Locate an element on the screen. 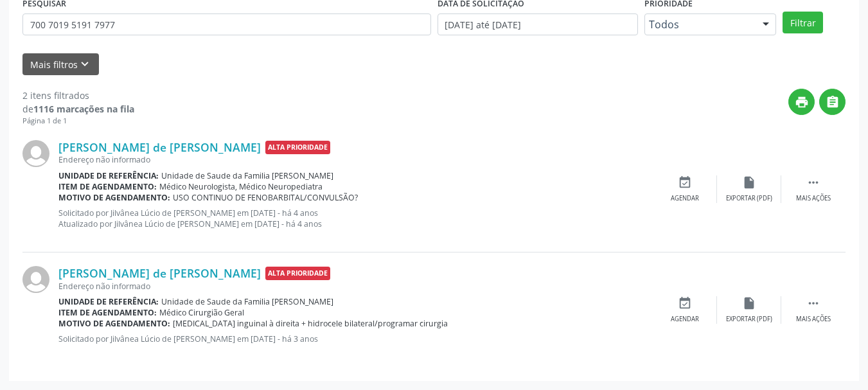 The height and width of the screenshot is (390, 868). button: Mais filtroskeyboard_arrow_down is located at coordinates (60, 64).